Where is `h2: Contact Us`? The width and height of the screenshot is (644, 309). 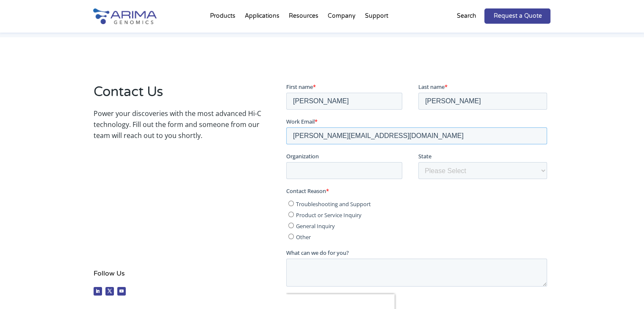
h2: Contact Us is located at coordinates (178, 96).